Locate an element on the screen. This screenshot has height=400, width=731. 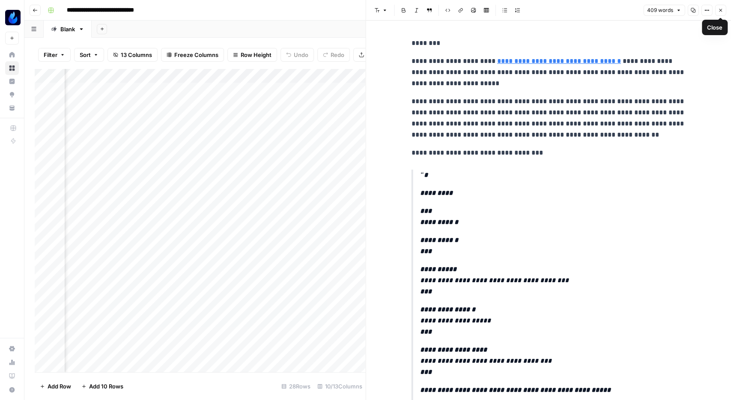
button: Workspace: AgentFire Content is located at coordinates (12, 18).